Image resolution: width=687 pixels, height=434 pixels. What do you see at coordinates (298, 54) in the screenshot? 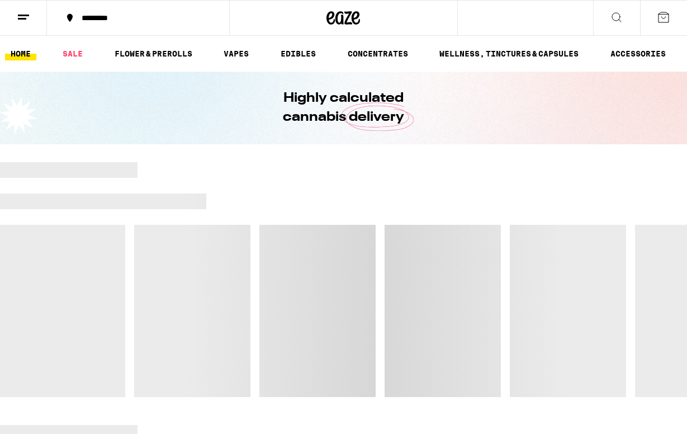
I see `a: EDIBLES` at bounding box center [298, 54].